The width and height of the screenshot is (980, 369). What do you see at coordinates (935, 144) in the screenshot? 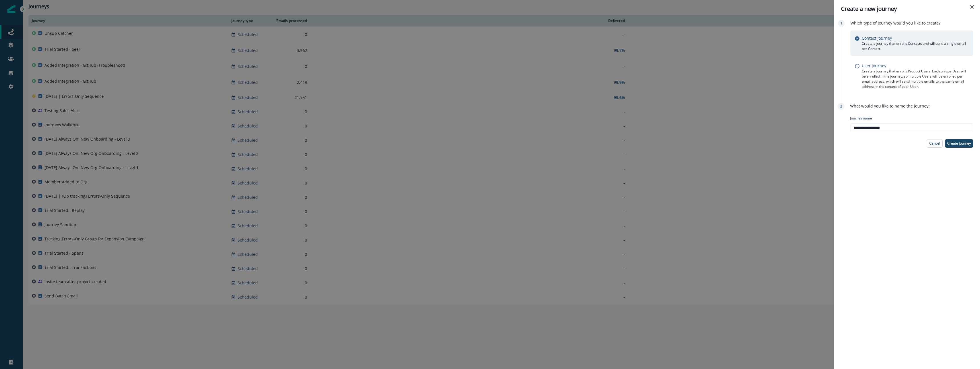
I see `p: Cancel` at bounding box center [935, 144].